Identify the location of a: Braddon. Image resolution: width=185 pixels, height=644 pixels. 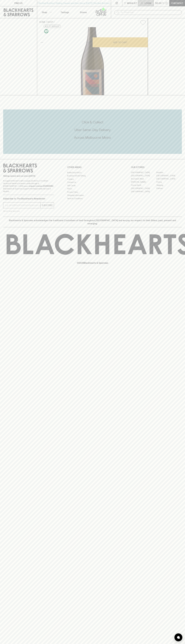
(169, 172).